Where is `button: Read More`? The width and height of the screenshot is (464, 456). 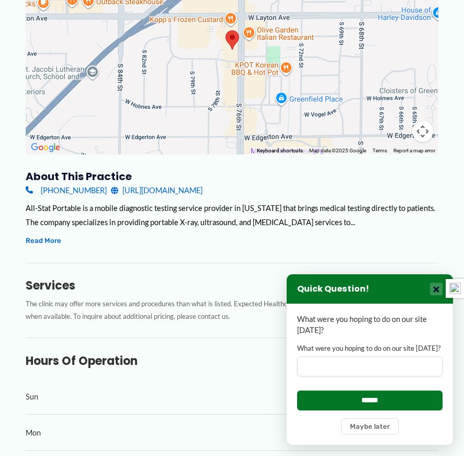
button: Read More is located at coordinates (43, 240).